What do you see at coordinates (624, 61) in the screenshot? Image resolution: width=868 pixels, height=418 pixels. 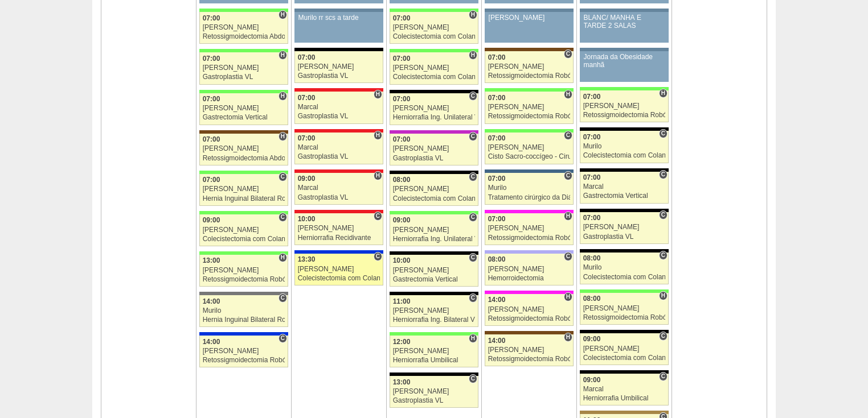 I see `div: Jornada da Obesidade manhã` at bounding box center [624, 61].